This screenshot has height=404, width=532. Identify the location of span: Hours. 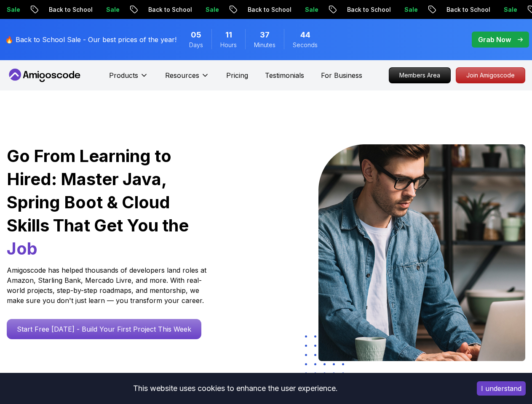
(229, 45).